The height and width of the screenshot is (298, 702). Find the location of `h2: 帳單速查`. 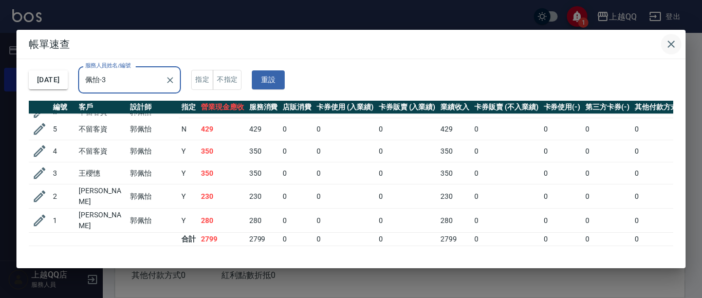

h2: 帳單速查 is located at coordinates (351, 44).